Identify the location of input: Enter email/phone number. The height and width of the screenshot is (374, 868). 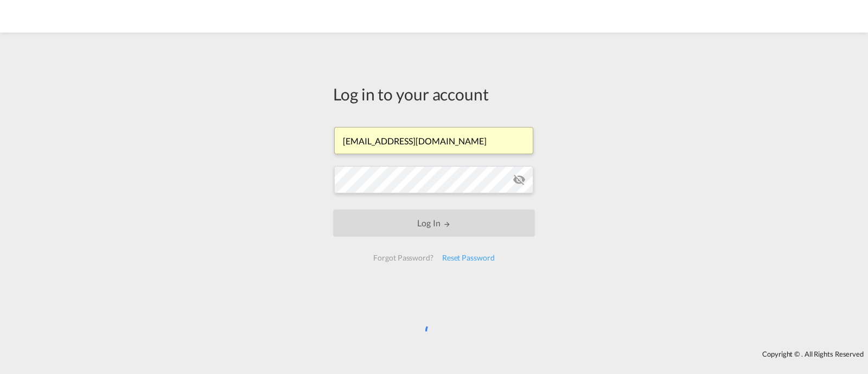
(433, 140).